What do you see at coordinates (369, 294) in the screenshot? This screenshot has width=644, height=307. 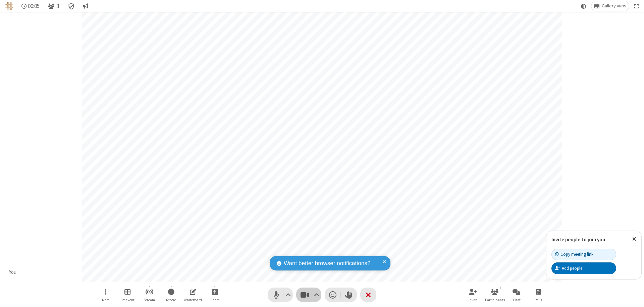 I see `button: End or leave meeting` at bounding box center [369, 294].